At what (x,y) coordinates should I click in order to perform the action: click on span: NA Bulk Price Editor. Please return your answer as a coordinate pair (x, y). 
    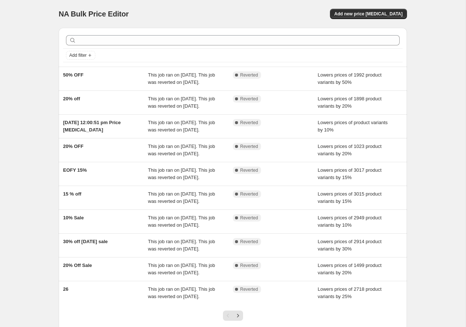
    Looking at the image, I should click on (93, 14).